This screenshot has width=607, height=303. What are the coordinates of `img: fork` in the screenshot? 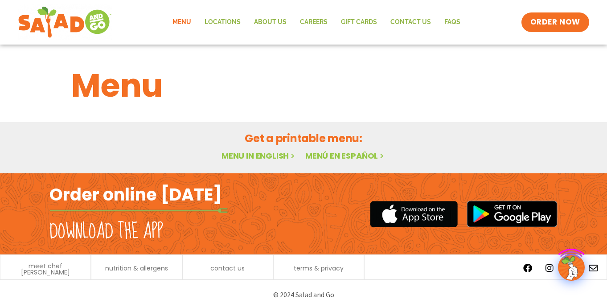 It's located at (139, 210).